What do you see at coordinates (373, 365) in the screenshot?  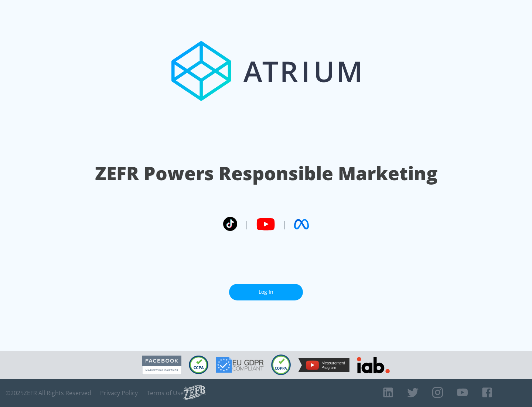 I see `img: IAB` at bounding box center [373, 365].